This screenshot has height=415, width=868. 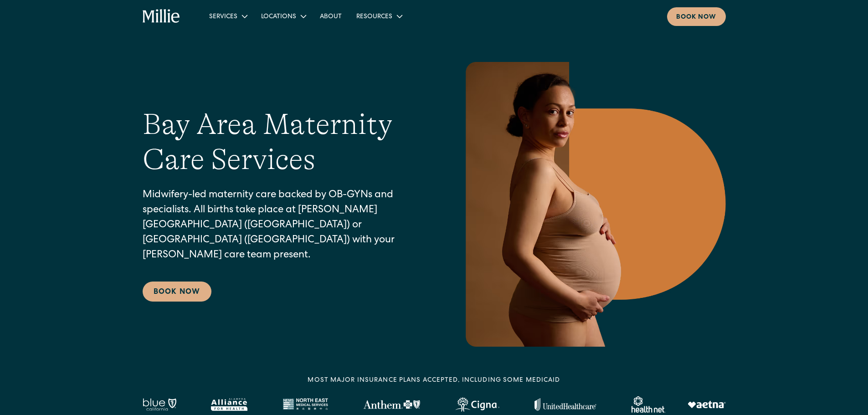 What do you see at coordinates (391, 404) in the screenshot?
I see `img: Anthem Logo` at bounding box center [391, 404].